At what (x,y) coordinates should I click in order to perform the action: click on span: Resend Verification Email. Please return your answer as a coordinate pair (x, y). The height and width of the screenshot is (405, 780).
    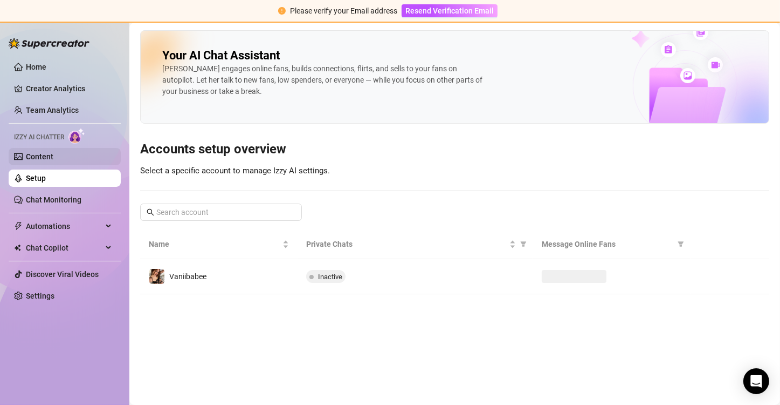
    Looking at the image, I should click on (450, 11).